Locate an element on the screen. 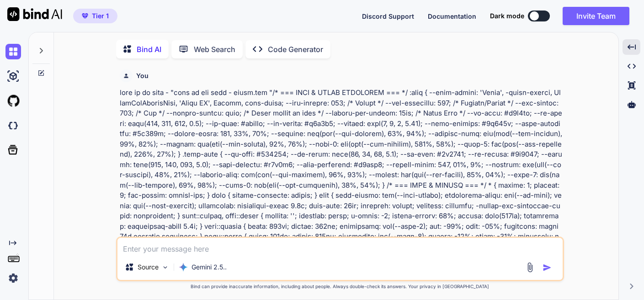 Image resolution: width=644 pixels, height=300 pixels. p: Code Generator is located at coordinates (295, 49).